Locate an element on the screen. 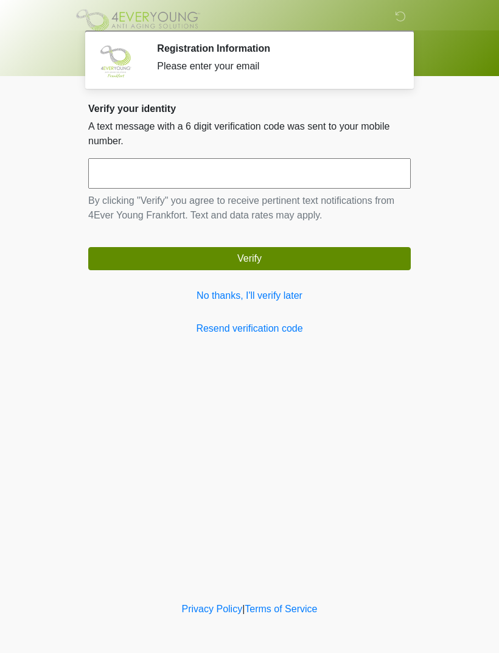  h2: Verify your identity is located at coordinates (249, 108).